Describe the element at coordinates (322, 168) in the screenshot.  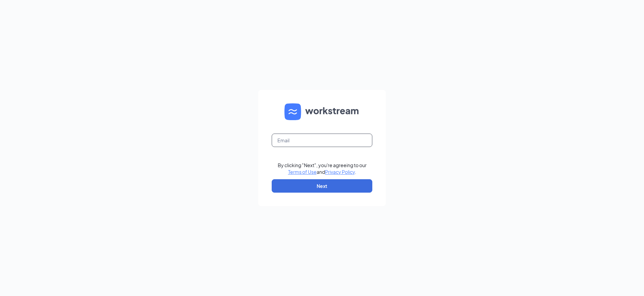
I see `div: By clicking "Next", you're agreeing to our and .` at that location.